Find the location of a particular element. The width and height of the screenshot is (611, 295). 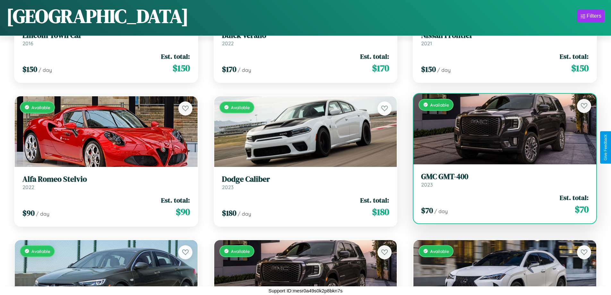

a: GMC GMT-4002023 is located at coordinates (505, 180).